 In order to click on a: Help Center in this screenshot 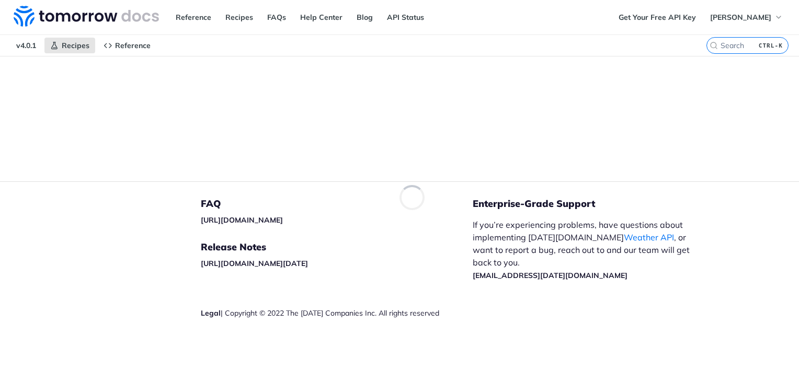, I will do `click(321, 17)`.